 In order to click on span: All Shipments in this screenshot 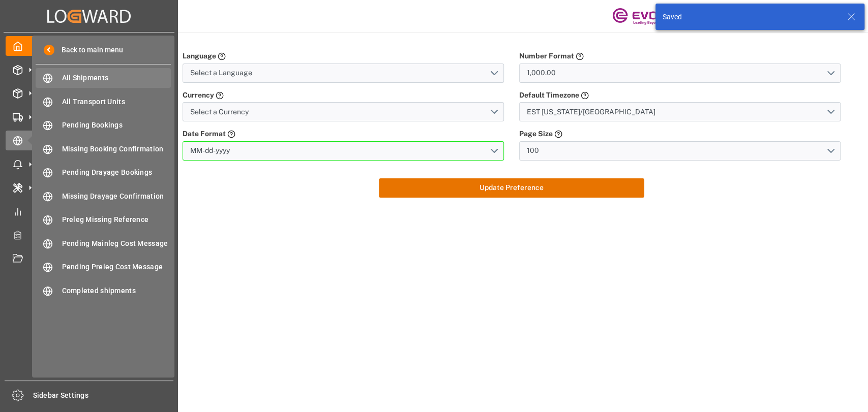, I will do `click(116, 78)`.